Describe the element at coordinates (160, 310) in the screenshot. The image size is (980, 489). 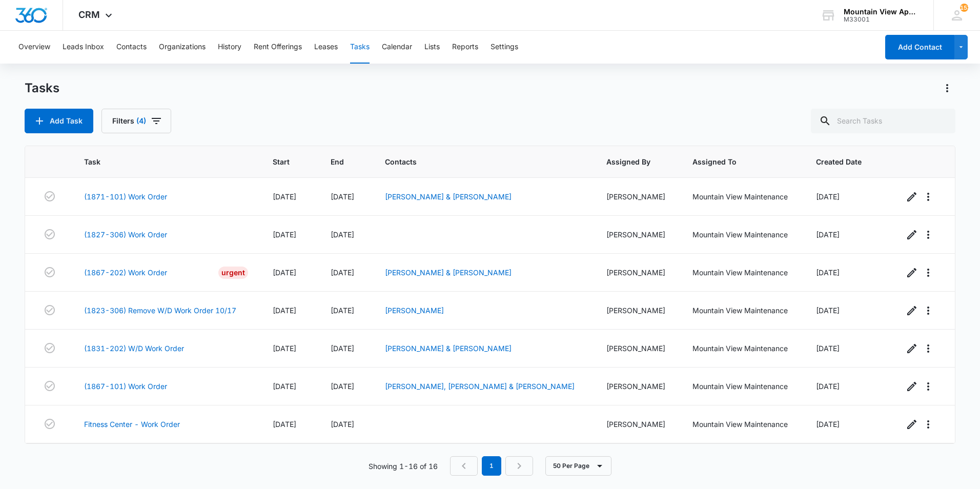
I see `a: (1823-306) Remove W/D Work Order 10/17` at that location.